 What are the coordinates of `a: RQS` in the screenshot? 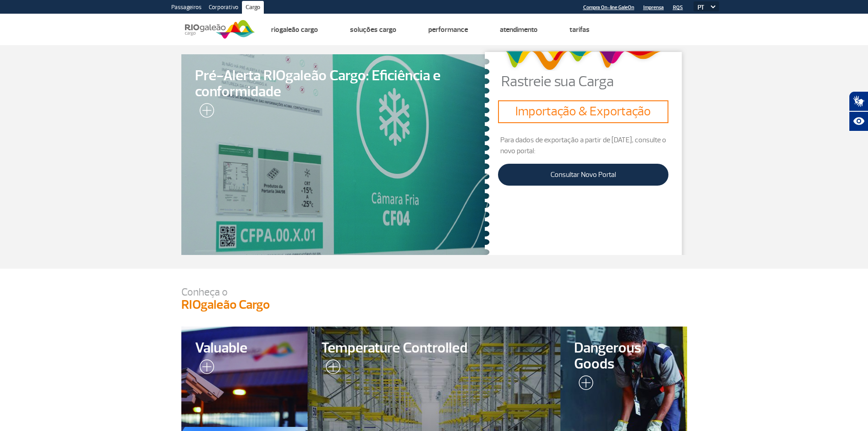 It's located at (678, 7).